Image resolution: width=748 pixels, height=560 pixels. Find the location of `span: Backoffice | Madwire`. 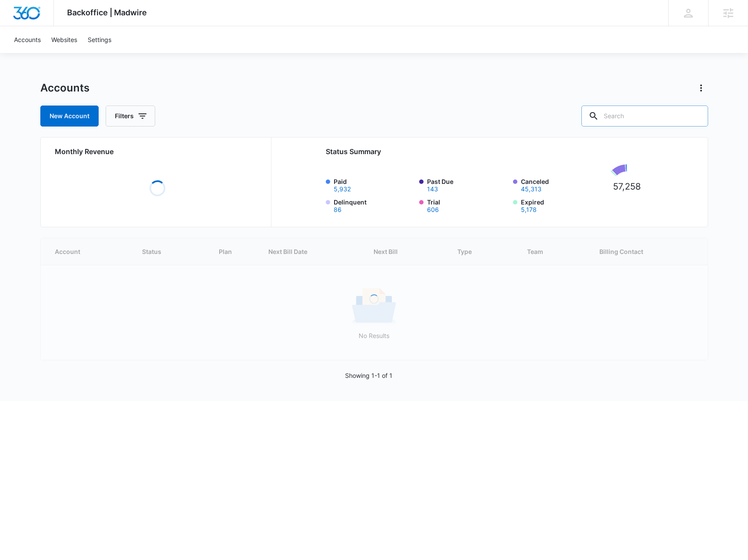

span: Backoffice | Madwire is located at coordinates (107, 12).